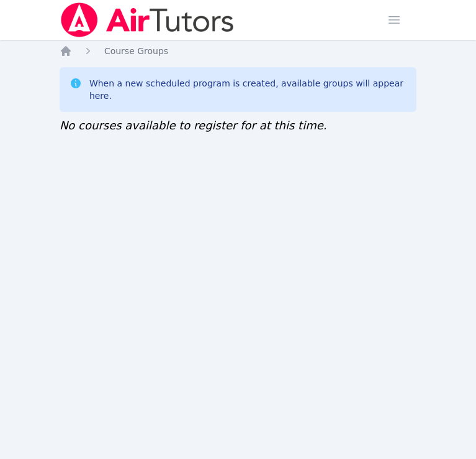 Image resolution: width=476 pixels, height=459 pixels. I want to click on span: Course Groups, so click(136, 51).